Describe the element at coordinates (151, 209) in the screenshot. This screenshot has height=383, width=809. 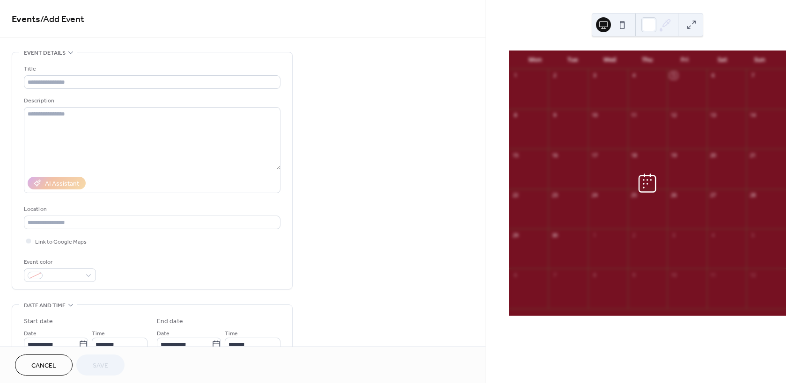
I see `div: Location` at that location.